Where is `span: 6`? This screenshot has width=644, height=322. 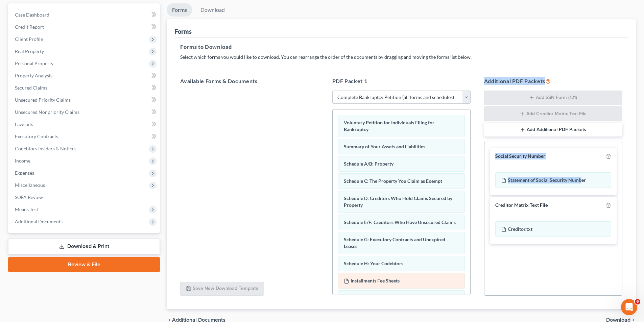 span: 6 is located at coordinates (637, 302).